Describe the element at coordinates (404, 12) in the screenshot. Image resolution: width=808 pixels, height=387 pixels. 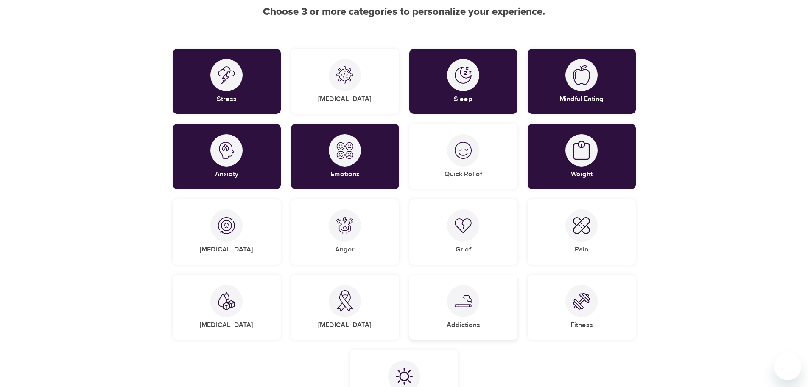
I see `h2: Choose 3 or more categories to personalize your experience.` at that location.